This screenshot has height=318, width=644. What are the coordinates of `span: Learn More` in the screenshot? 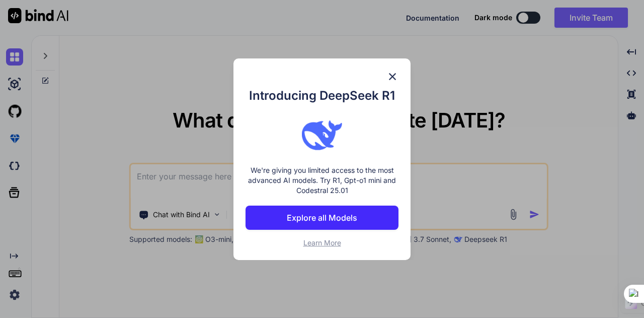 It's located at (322, 242).